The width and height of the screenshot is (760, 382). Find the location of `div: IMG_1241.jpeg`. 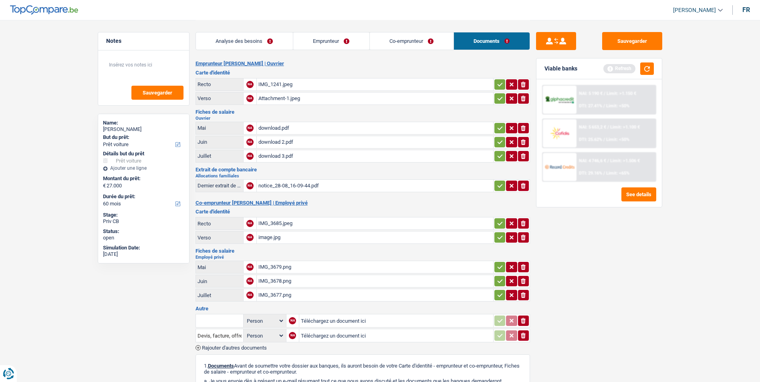

div: IMG_1241.jpeg is located at coordinates (375, 85).